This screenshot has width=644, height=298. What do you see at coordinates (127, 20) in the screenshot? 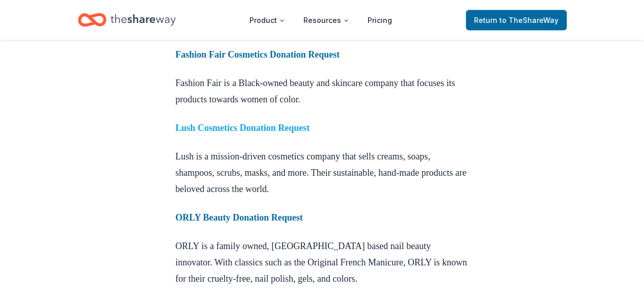
I see `a: Home` at bounding box center [127, 20].